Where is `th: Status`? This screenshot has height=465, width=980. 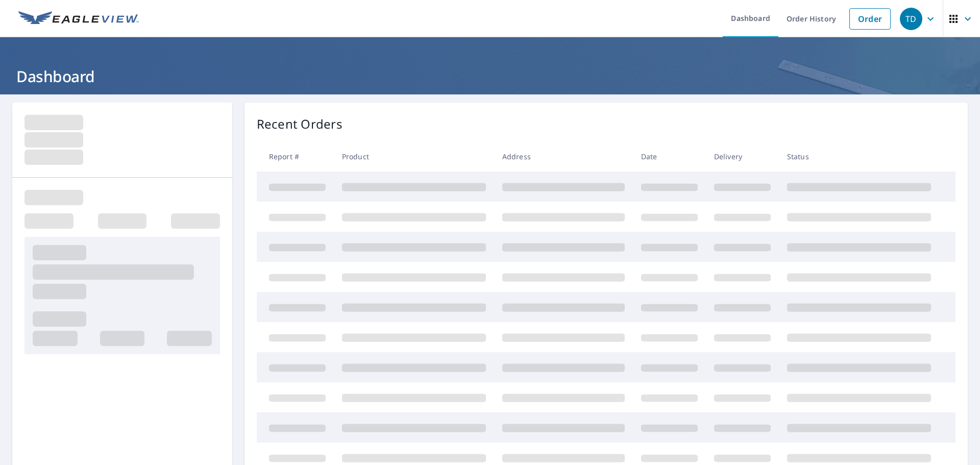
th: Status is located at coordinates (859, 156).